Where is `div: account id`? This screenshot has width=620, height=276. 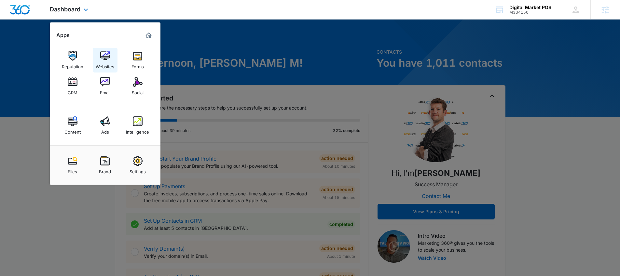
div: account id is located at coordinates (530, 12).